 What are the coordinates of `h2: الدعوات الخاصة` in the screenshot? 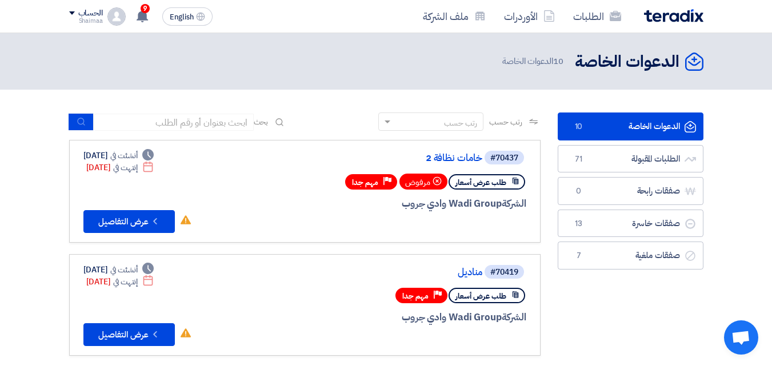 It's located at (627, 62).